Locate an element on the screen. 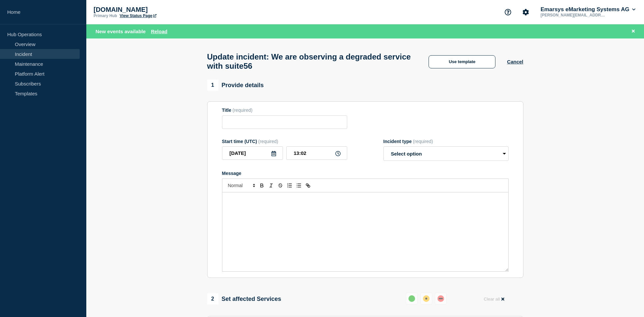  input: Title is located at coordinates (285, 122).